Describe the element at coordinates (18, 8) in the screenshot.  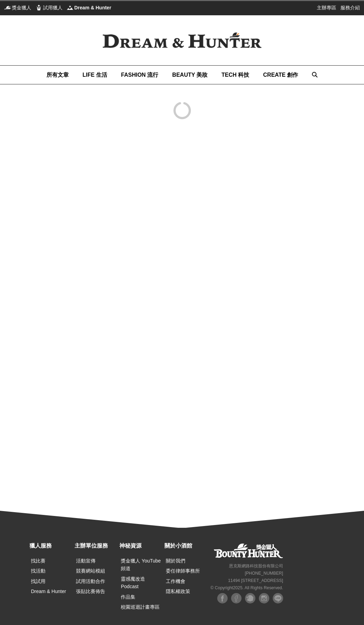
I see `a: 獎金獵人獎金獵人` at that location.